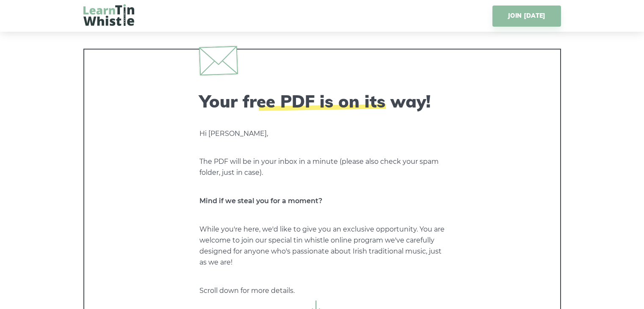  I want to click on p: The PDF will be in your inbox in a minute (please also check your spam folder, just in case)., so click(322, 167).